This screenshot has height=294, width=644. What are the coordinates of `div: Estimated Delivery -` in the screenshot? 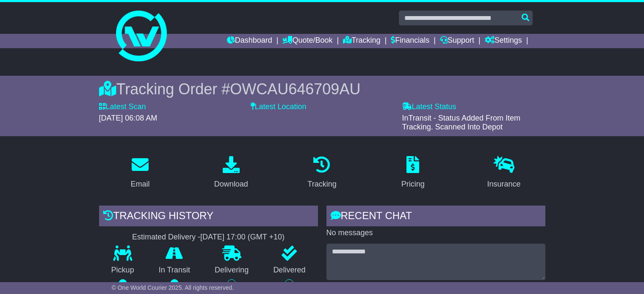 It's located at (208, 237).